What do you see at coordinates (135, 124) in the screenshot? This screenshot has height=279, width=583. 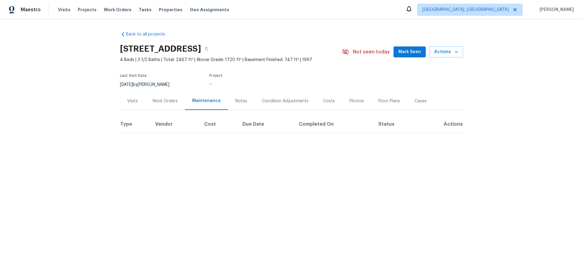 I see `th: Type` at bounding box center [135, 124].